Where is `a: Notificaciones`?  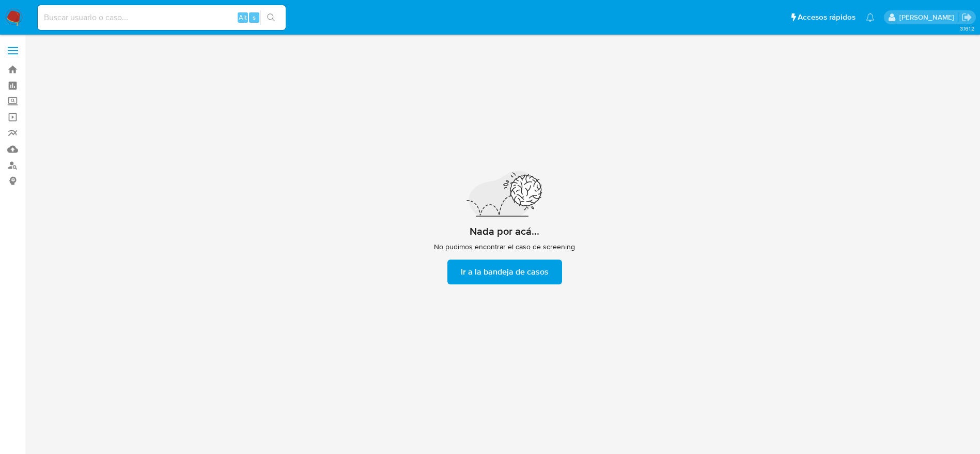 a: Notificaciones is located at coordinates (870, 17).